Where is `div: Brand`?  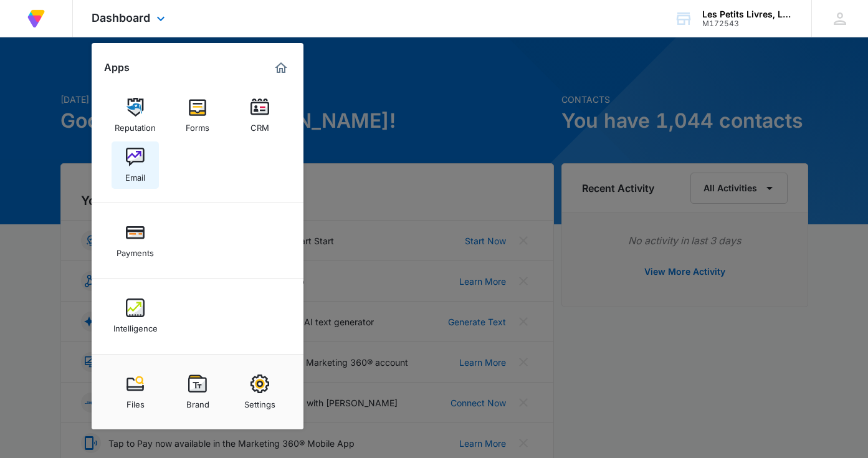 div: Brand is located at coordinates (197, 401).